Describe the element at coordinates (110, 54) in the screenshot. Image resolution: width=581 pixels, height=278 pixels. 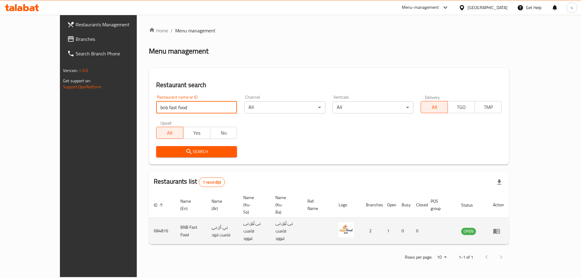
I see `a: Search Branch Phone` at that location.